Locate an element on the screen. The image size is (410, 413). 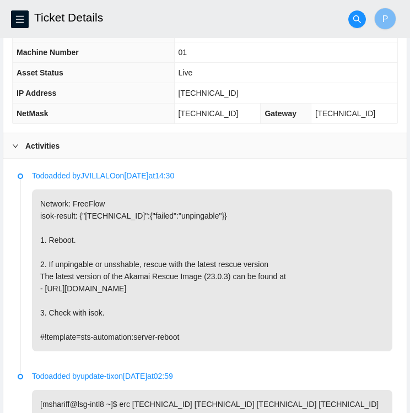
span: NetMask is located at coordinates (33, 114).